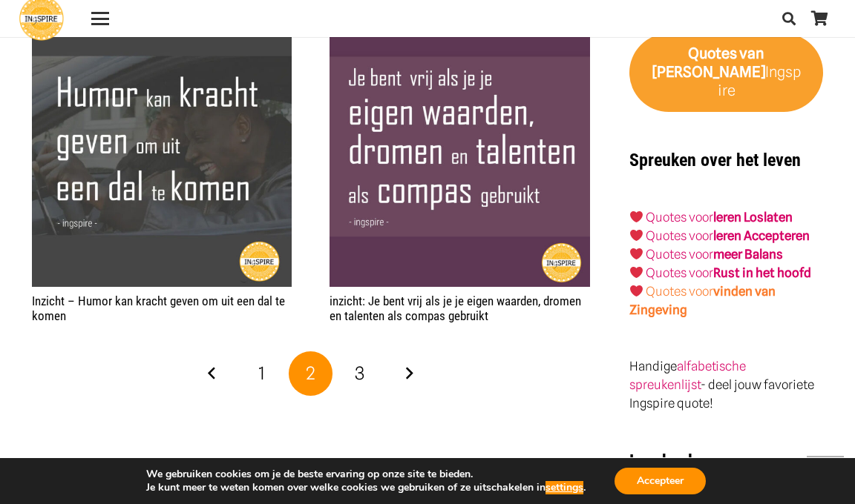 The height and width of the screenshot is (504, 855). What do you see at coordinates (659, 481) in the screenshot?
I see `button: Accepteer` at bounding box center [659, 481].